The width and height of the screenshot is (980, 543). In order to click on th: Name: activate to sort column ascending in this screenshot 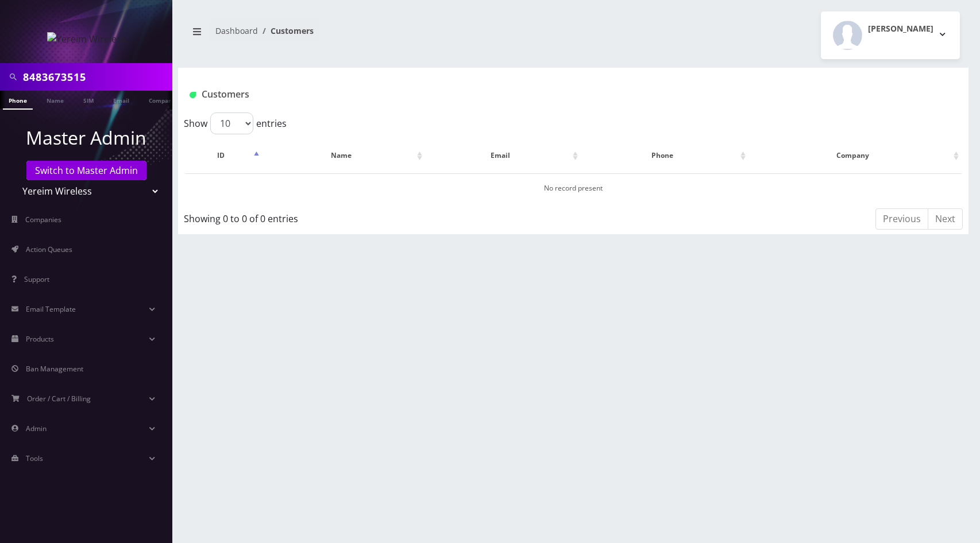, I will do `click(343, 156)`.